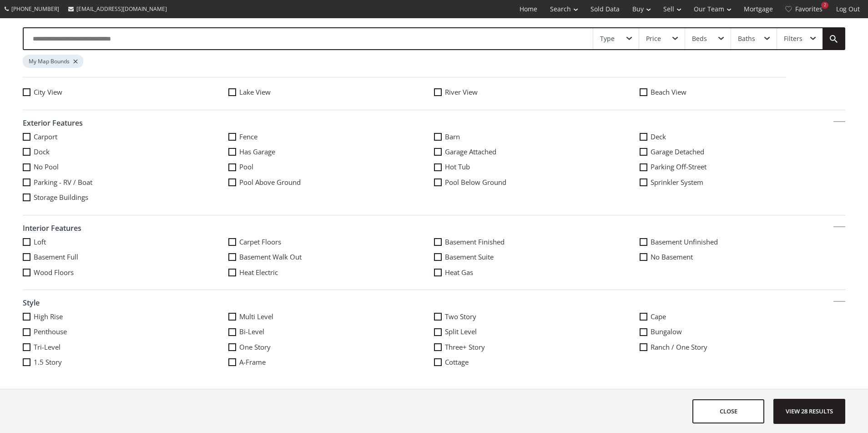  Describe the element at coordinates (742, 92) in the screenshot. I see `label: Beach View` at that location.